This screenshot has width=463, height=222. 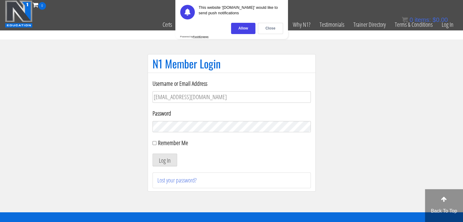 I want to click on p: Back To Top, so click(x=444, y=211).